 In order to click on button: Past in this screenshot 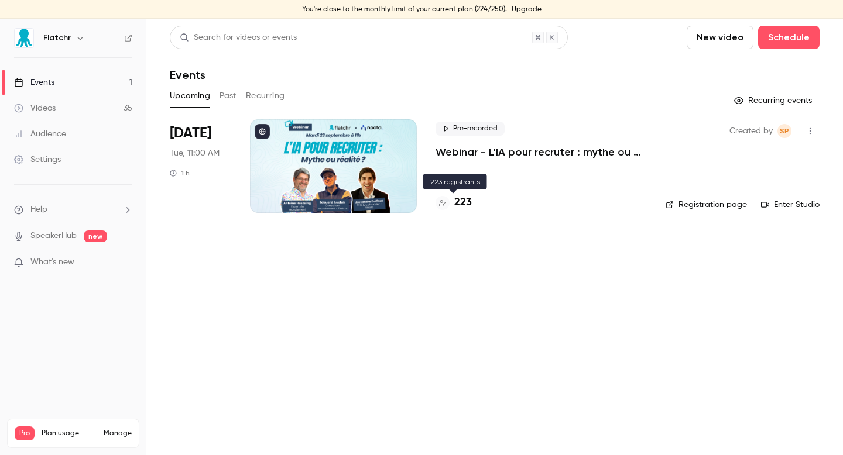, I will do `click(228, 96)`.